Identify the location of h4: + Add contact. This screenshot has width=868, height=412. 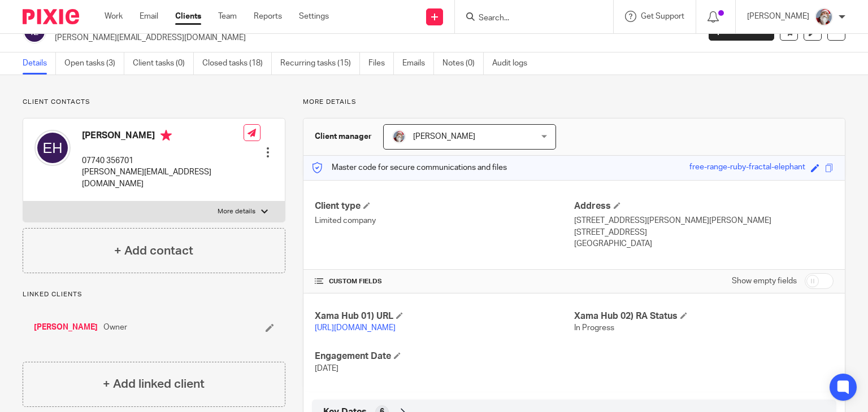
(154, 251).